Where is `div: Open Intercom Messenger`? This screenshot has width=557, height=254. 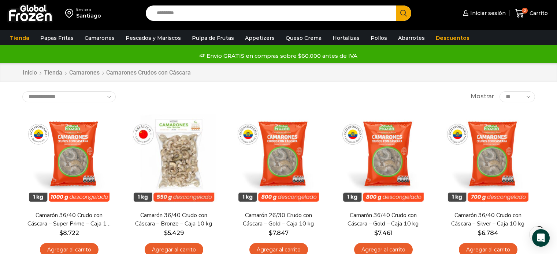 div: Open Intercom Messenger is located at coordinates (541, 238).